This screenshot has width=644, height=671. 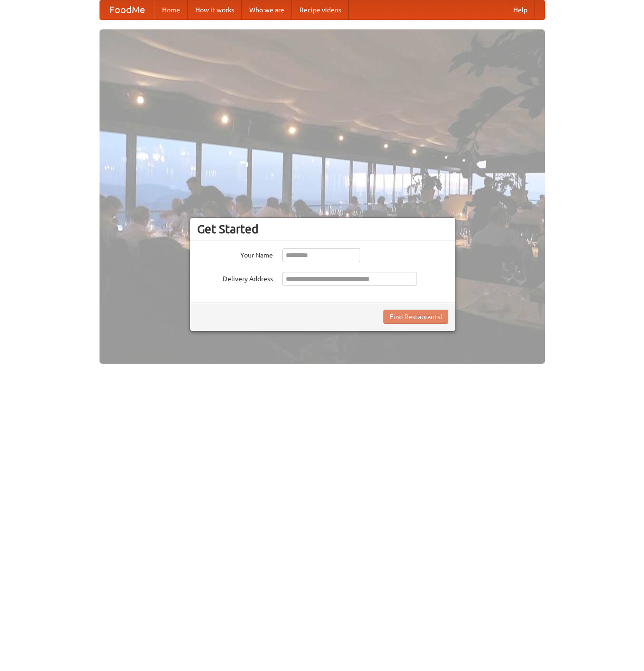 What do you see at coordinates (267, 10) in the screenshot?
I see `a: Who we are` at bounding box center [267, 10].